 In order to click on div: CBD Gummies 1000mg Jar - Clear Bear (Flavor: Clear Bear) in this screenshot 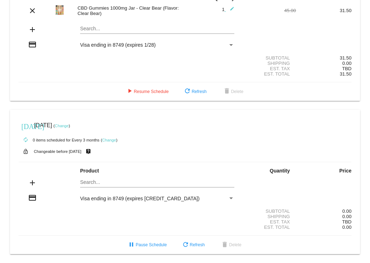, I will do `click(130, 11)`.